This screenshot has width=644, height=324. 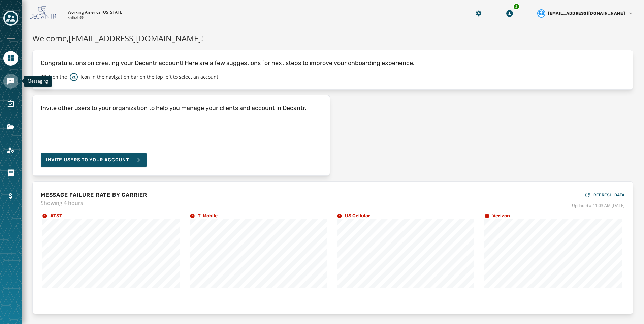 What do you see at coordinates (509, 13) in the screenshot?
I see `button: Download Menu` at bounding box center [509, 13].